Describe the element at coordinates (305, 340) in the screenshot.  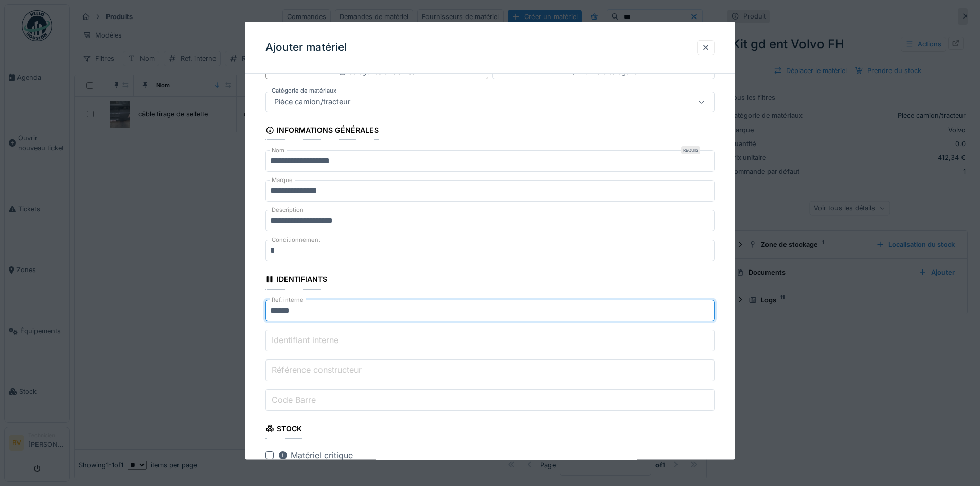
I see `label: Identifiant interne` at that location.